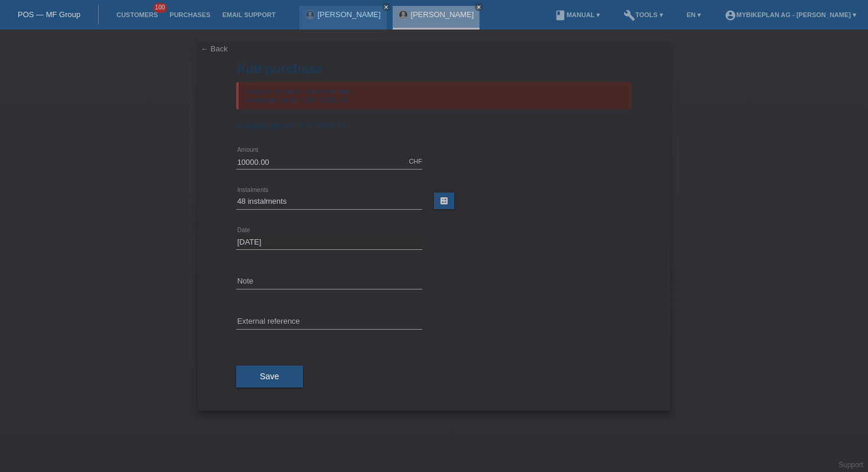 Image resolution: width=868 pixels, height=472 pixels. Describe the element at coordinates (270, 376) in the screenshot. I see `span: Save` at that location.